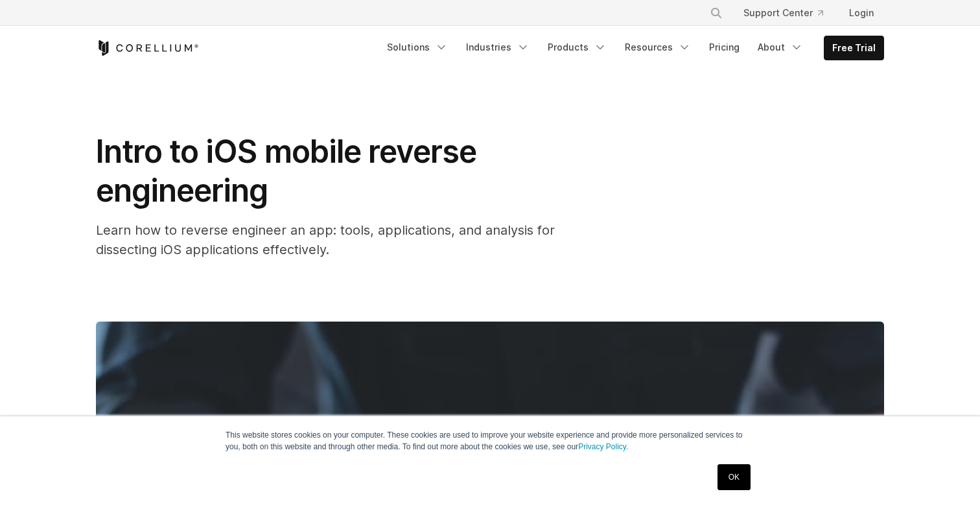  What do you see at coordinates (147, 48) in the screenshot?
I see `a: Corellium Home` at bounding box center [147, 48].